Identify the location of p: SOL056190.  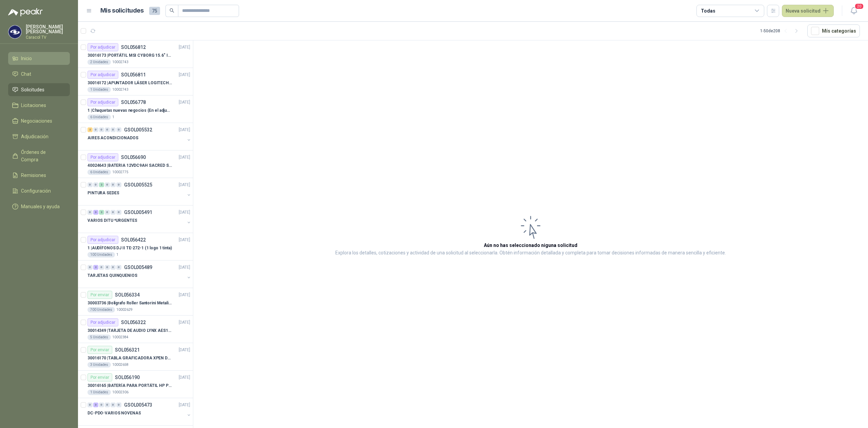
(127, 377).